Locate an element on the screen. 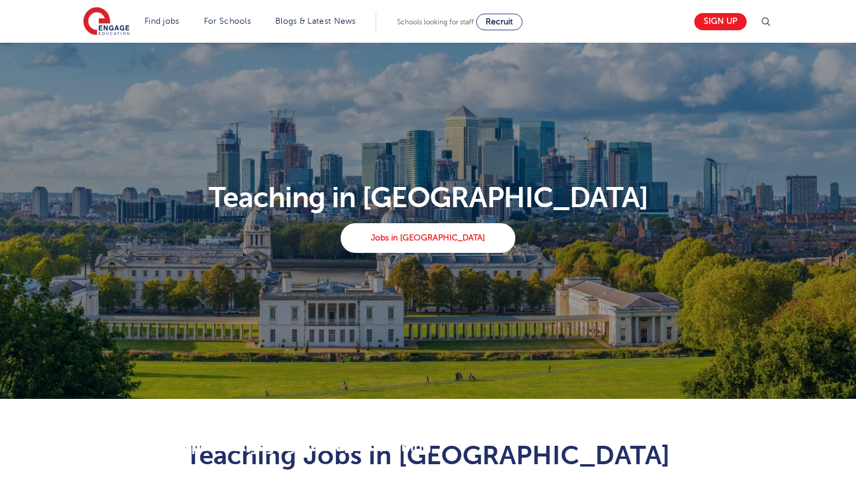  span: Schools looking for staff is located at coordinates (435, 22).